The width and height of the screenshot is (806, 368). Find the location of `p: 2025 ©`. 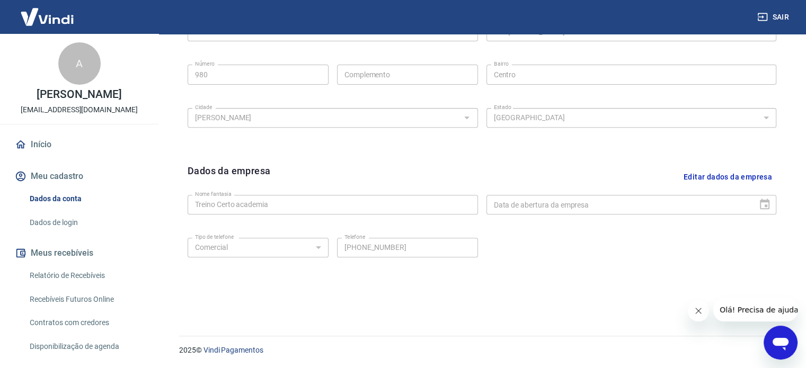

p: 2025 © is located at coordinates (480, 350).